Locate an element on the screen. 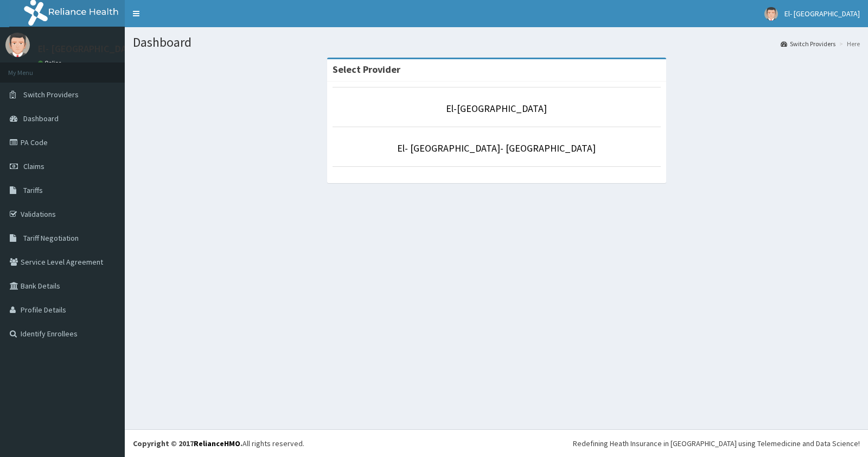 The height and width of the screenshot is (457, 868). span: Switch Providers is located at coordinates (51, 94).